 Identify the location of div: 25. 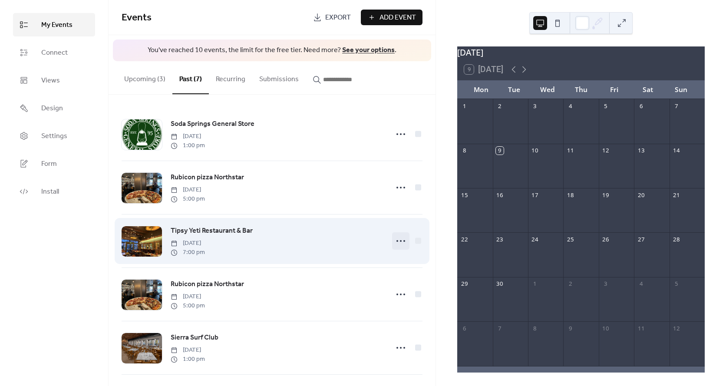
(571, 240).